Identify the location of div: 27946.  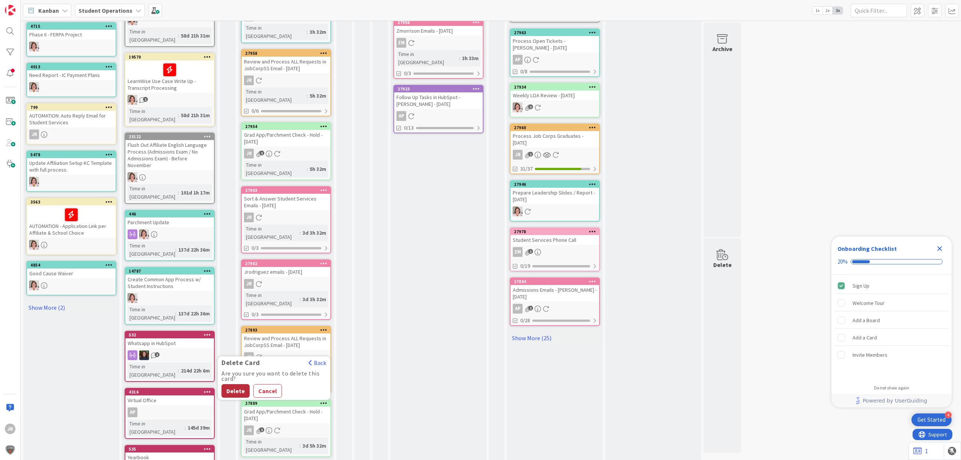
(556, 184).